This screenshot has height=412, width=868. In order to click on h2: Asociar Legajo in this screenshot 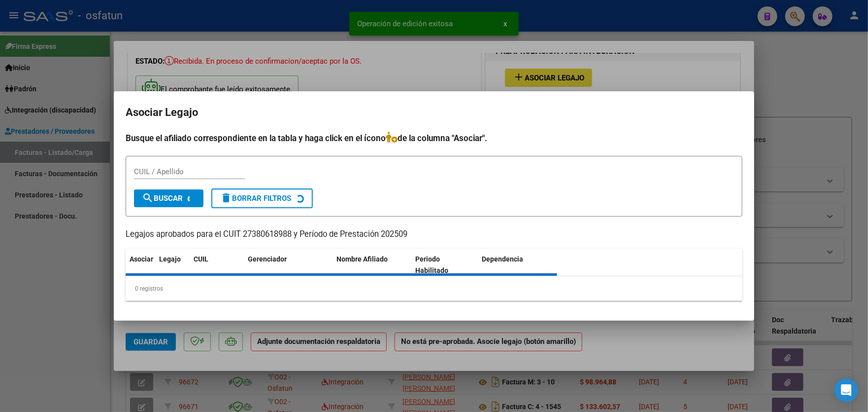, I will do `click(434, 112)`.